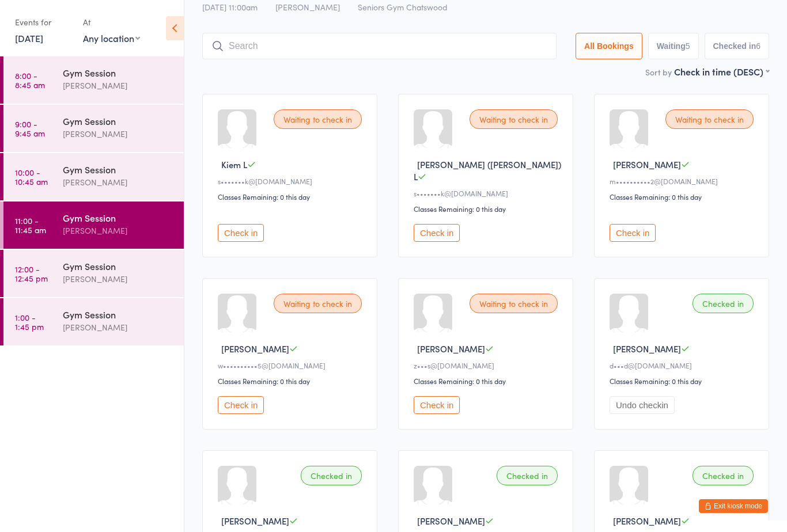 The width and height of the screenshot is (787, 532). What do you see at coordinates (43, 22) in the screenshot?
I see `div: Events for` at bounding box center [43, 22].